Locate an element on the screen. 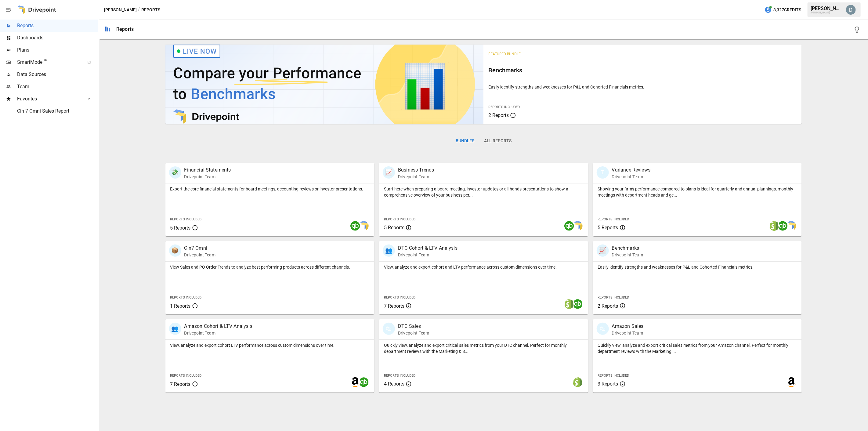 This screenshot has width=868, height=431. p: View Sales and PO Order Trends to analyze best performing products across different channels. is located at coordinates (270, 267).